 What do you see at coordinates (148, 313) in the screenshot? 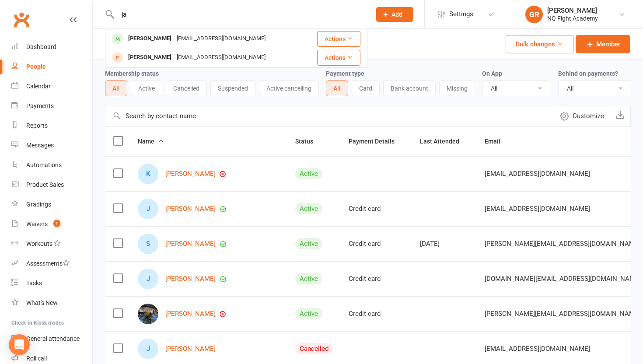
I see `img: CURTIS` at bounding box center [148, 313].